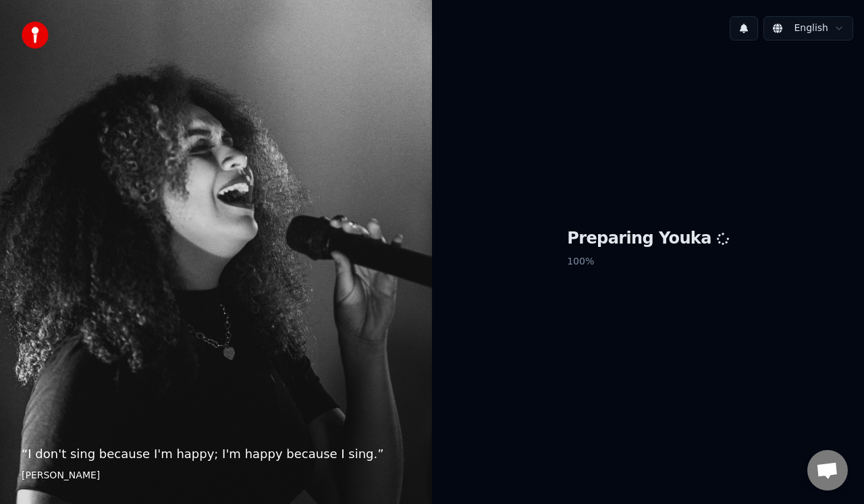 This screenshot has width=864, height=504. Describe the element at coordinates (35, 35) in the screenshot. I see `img: youka` at that location.